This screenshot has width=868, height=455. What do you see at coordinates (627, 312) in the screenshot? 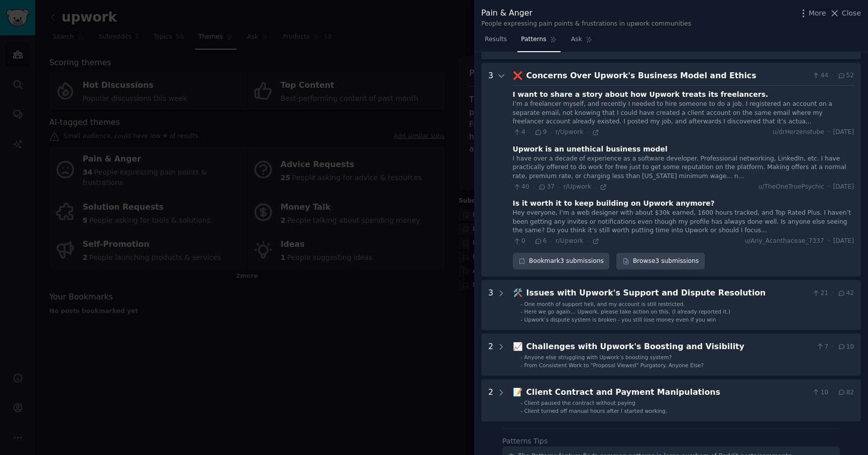
I see `span: Here we go again… Upwork, please take action on this. (I already reported it.)` at bounding box center [627, 312].